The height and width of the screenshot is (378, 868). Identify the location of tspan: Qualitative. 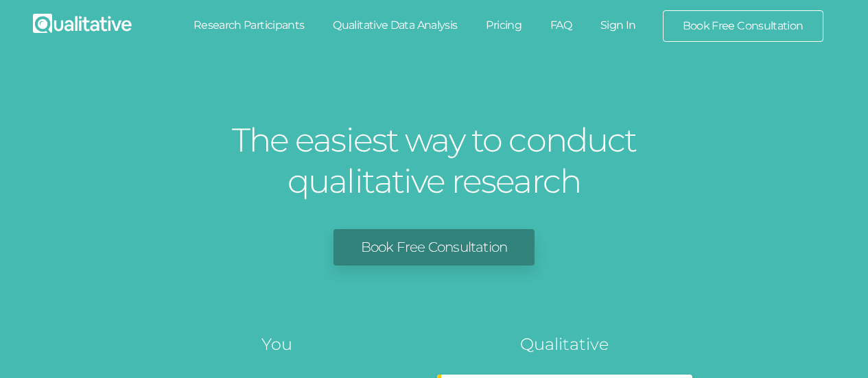
(564, 344).